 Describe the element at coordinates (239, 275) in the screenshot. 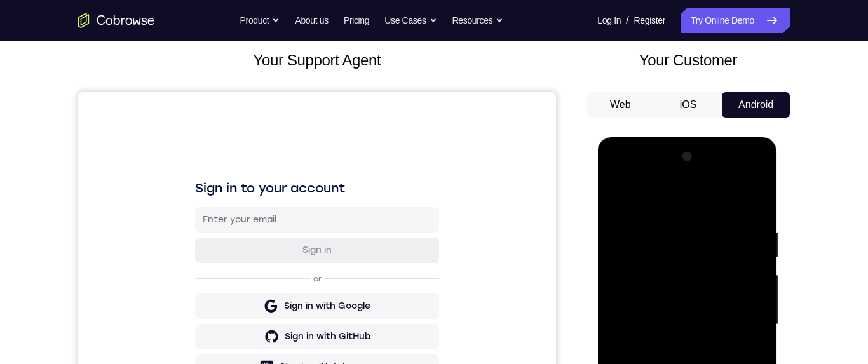

I see `button: Sign in with Intercom` at that location.